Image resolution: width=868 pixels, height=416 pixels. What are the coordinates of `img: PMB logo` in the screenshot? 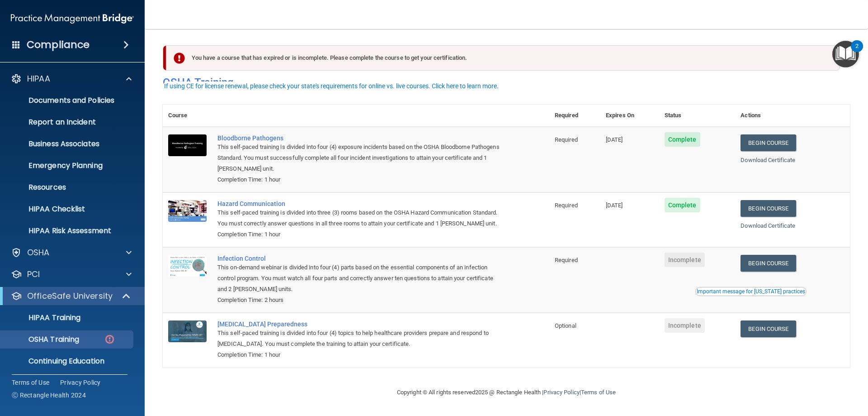 It's located at (72, 18).